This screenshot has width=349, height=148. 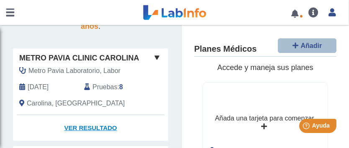 What do you see at coordinates (225, 49) in the screenshot?
I see `h4: Planes Médicos` at bounding box center [225, 49].